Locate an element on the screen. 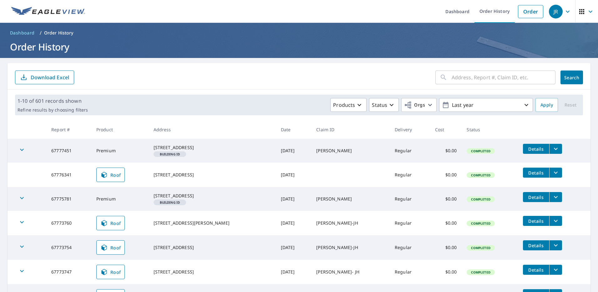  a: Order is located at coordinates (531, 12).